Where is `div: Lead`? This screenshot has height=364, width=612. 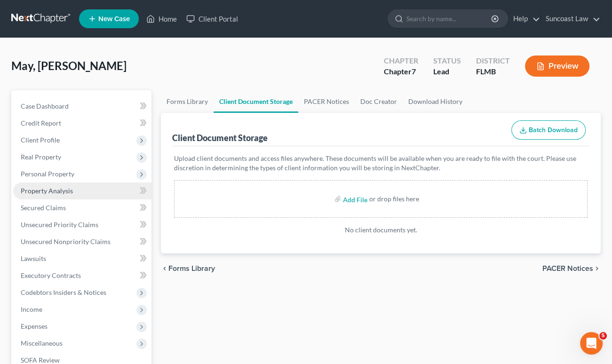
div: Lead is located at coordinates (447, 71).